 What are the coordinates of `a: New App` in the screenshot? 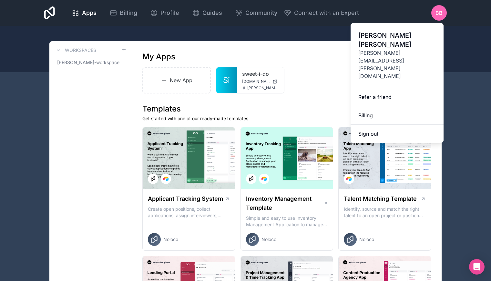 It's located at (176, 80).